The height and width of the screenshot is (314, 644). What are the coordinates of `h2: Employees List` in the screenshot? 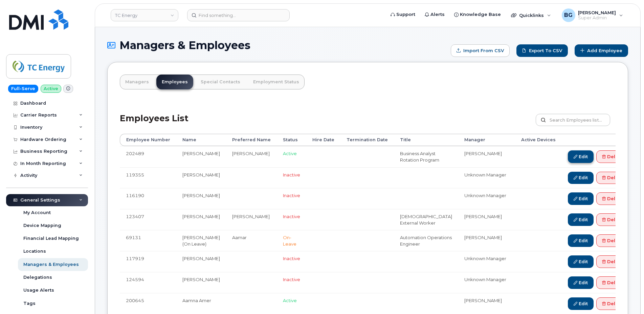 It's located at (154, 124).